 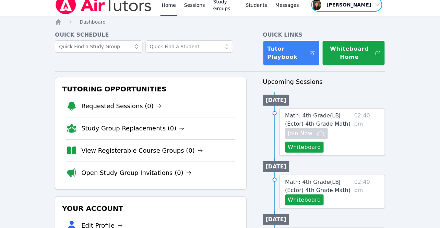 I want to click on h3: Tutoring Opportunities, so click(x=150, y=89).